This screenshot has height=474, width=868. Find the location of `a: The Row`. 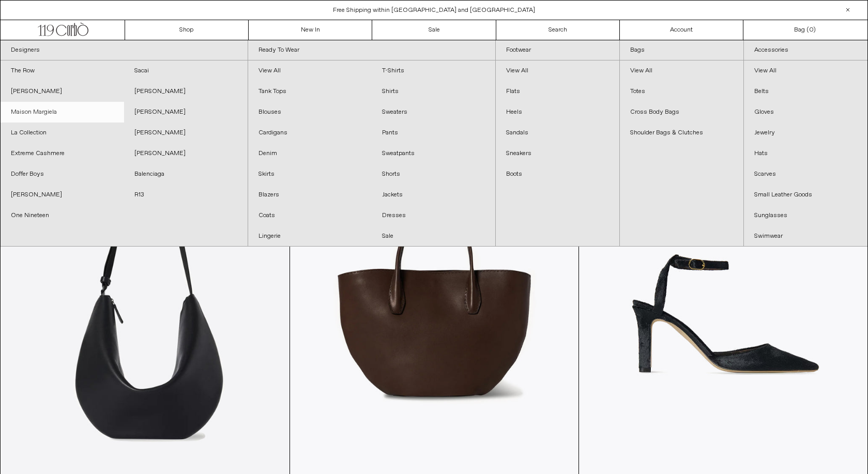

a: The Row is located at coordinates (62, 71).